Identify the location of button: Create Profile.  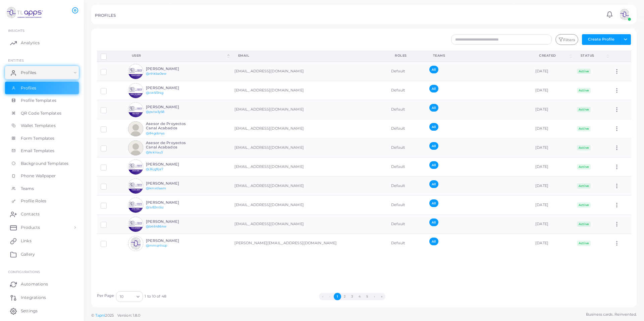
(601, 40).